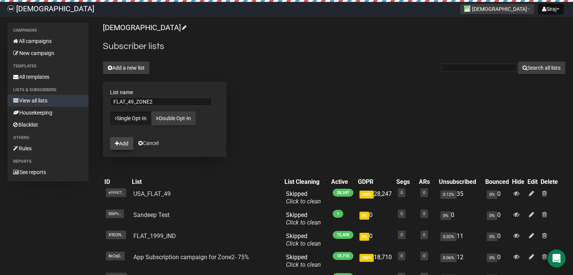  What do you see at coordinates (460, 198) in the screenshot?
I see `td: 35` at bounding box center [460, 198].